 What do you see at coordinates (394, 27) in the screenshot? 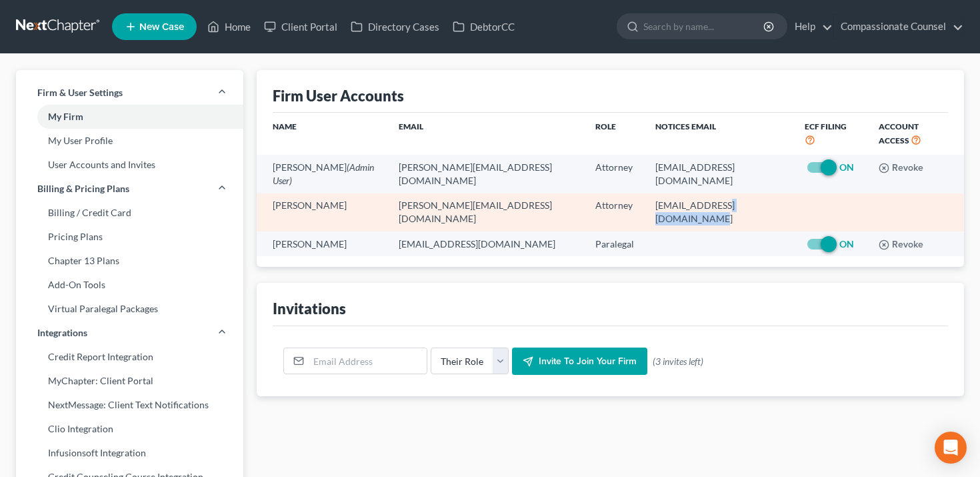
I see `a: Directory Cases` at bounding box center [394, 27].